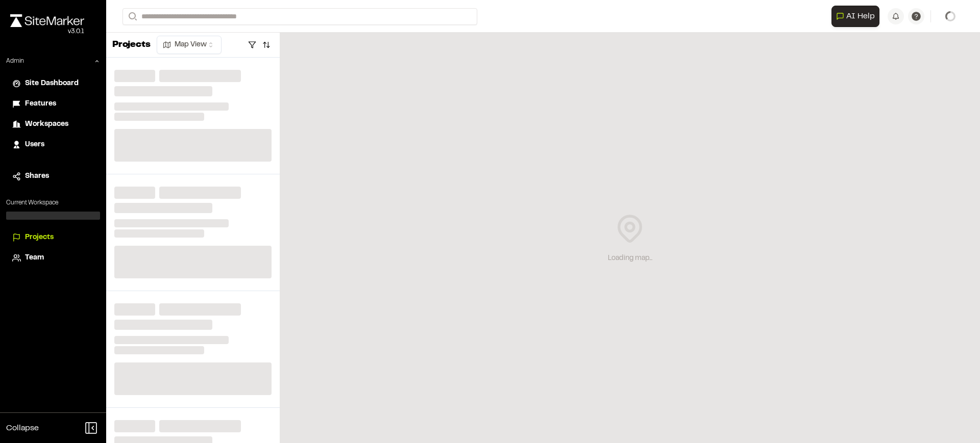 Image resolution: width=980 pixels, height=443 pixels. What do you see at coordinates (857, 16) in the screenshot?
I see `div: Open AI Assistant` at bounding box center [857, 16].